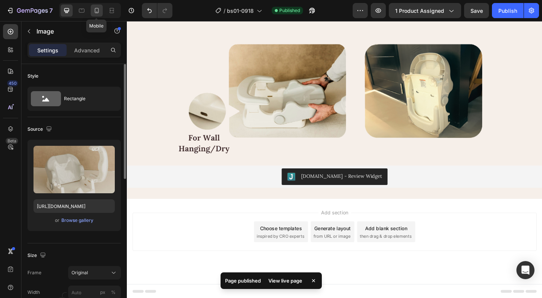  I want to click on span: Save, so click(476, 11).